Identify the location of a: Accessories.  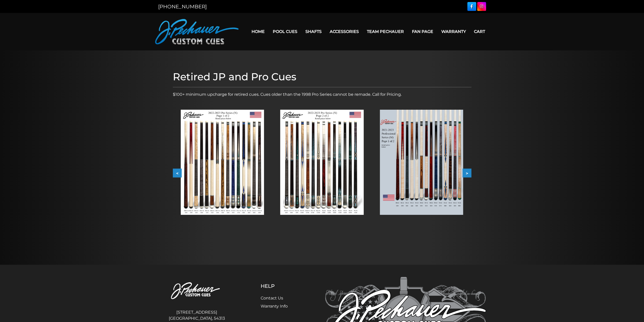
(344, 31).